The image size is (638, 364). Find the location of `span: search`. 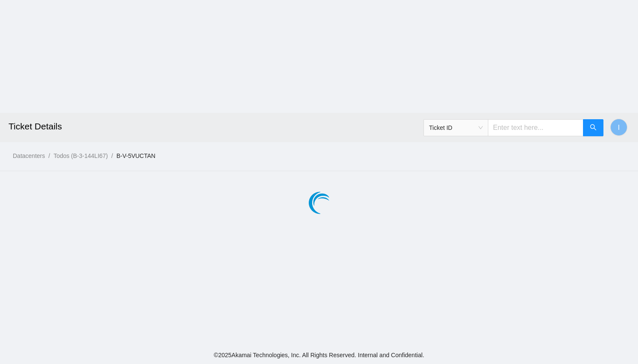

span: search is located at coordinates (593, 128).